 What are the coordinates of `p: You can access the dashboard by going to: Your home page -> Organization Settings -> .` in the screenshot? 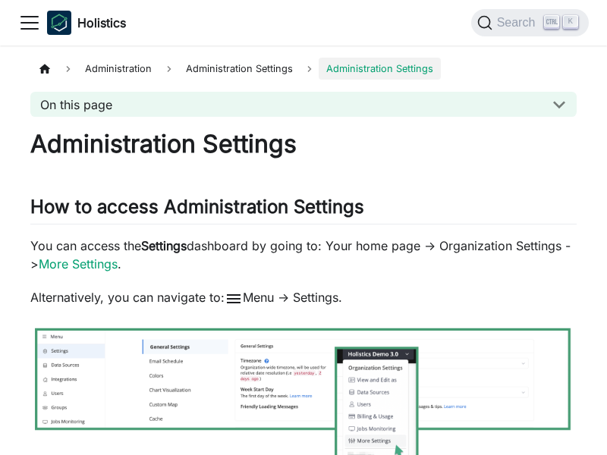 It's located at (304, 255).